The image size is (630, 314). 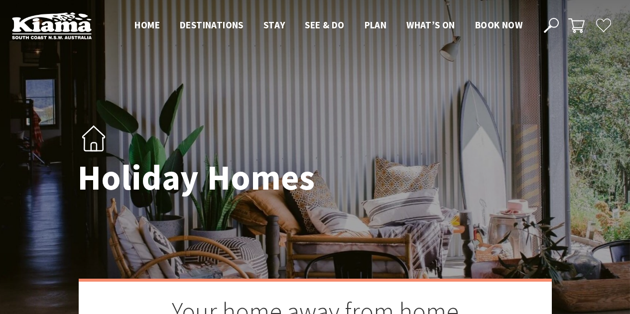 What do you see at coordinates (218, 178) in the screenshot?
I see `h1: Holiday Homes` at bounding box center [218, 178].